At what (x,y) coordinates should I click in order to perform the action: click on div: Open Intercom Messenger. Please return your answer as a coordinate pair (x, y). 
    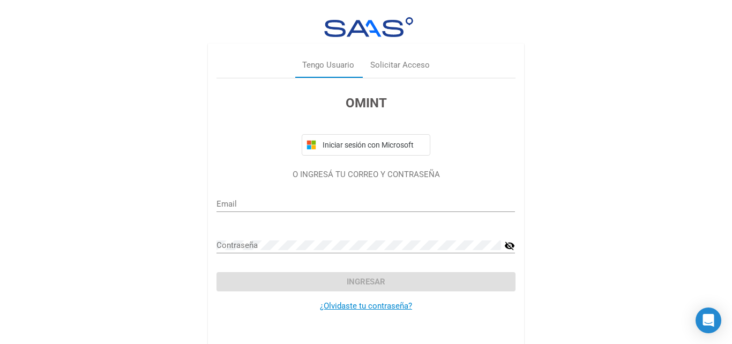
    Looking at the image, I should click on (709, 320).